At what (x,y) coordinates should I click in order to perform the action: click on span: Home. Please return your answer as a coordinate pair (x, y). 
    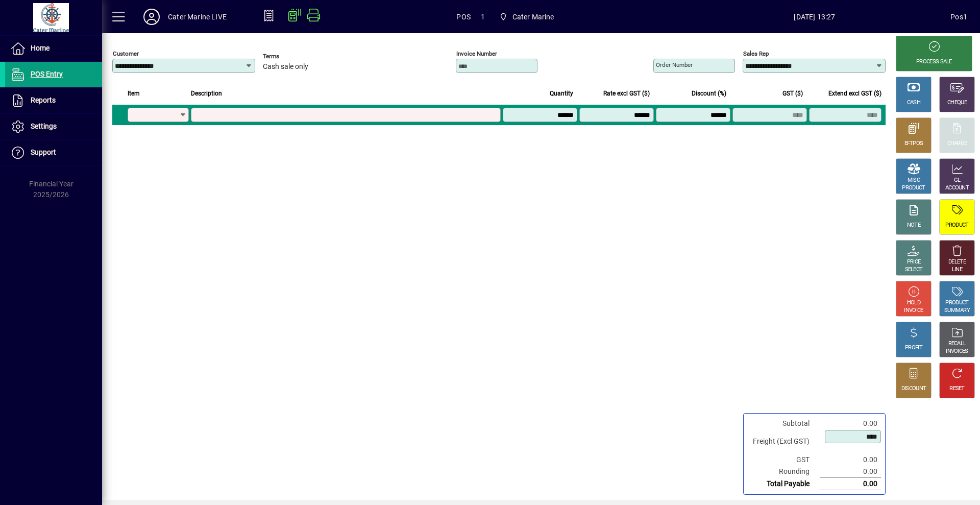
    Looking at the image, I should click on (40, 48).